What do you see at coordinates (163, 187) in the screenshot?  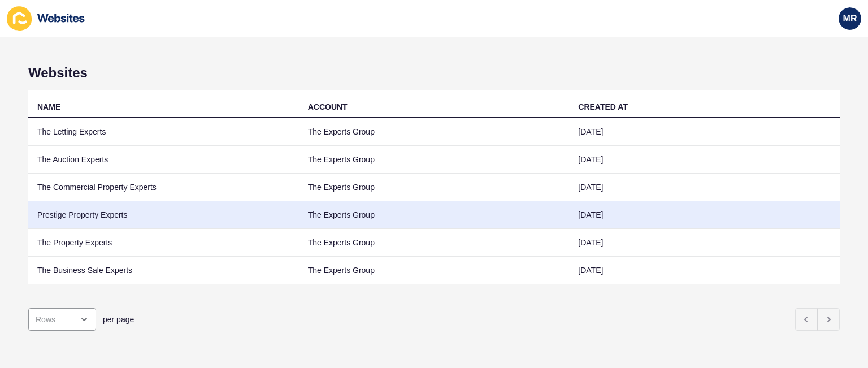 I see `td: The Commercial Property Experts` at bounding box center [163, 187].